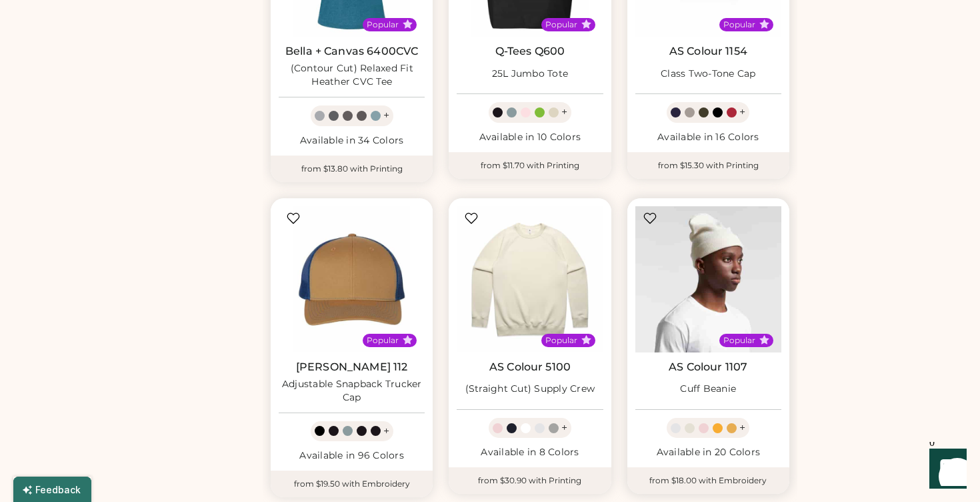 Image resolution: width=980 pixels, height=502 pixels. Describe the element at coordinates (530, 279) in the screenshot. I see `img: AS Colour 5100 (Straight Cut) Supply Crew` at that location.